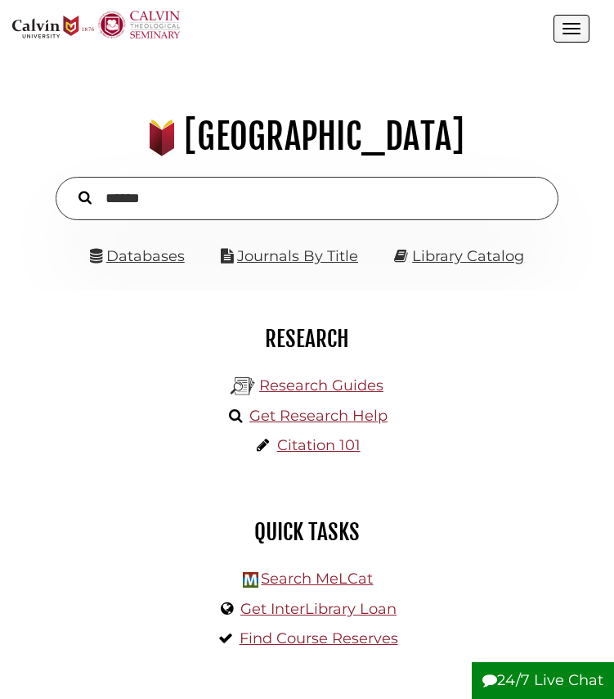 The image size is (614, 699). I want to click on h2: Quick Tasks, so click(307, 532).